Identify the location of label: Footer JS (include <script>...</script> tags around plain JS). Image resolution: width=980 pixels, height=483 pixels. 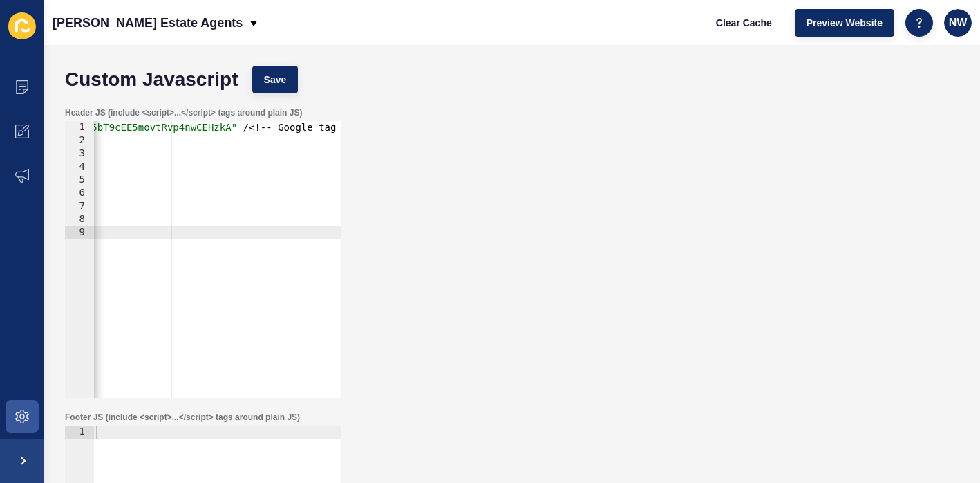
(183, 417).